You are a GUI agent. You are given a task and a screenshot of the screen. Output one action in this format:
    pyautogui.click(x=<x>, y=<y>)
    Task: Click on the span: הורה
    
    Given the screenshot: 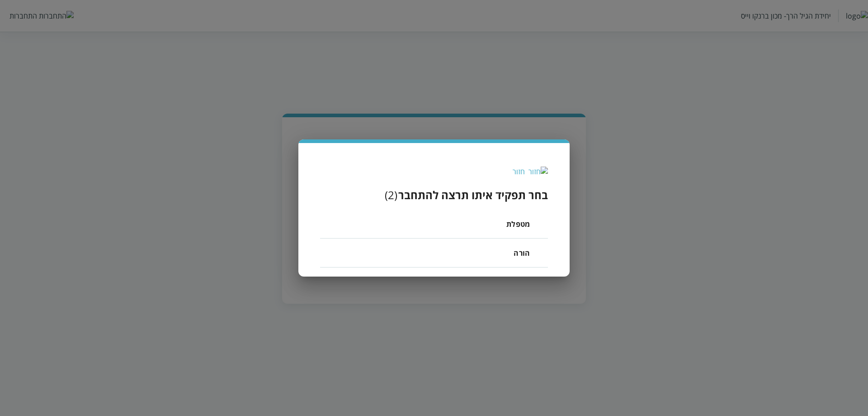 What is the action you would take?
    pyautogui.click(x=522, y=253)
    